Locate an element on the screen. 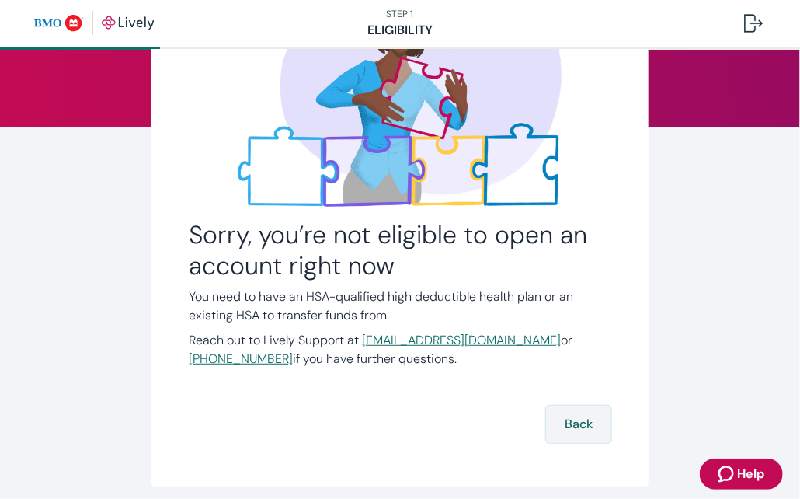  h2: Sorry, you’re not eligible to open an account right now is located at coordinates (400, 250).